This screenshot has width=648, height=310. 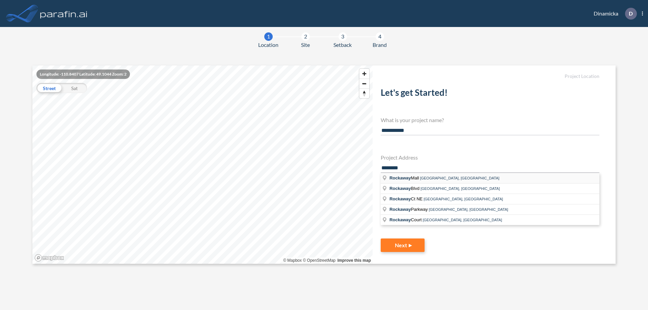 I want to click on span: Mall, so click(x=405, y=178).